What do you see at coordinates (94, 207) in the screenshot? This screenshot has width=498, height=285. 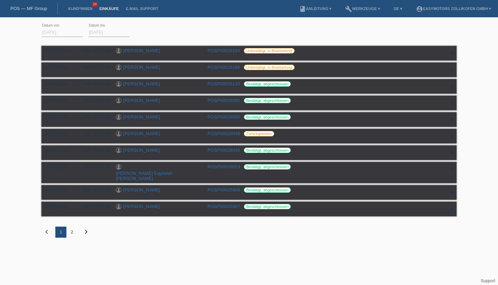 I see `div: CHF 1'762.05` at bounding box center [94, 207].